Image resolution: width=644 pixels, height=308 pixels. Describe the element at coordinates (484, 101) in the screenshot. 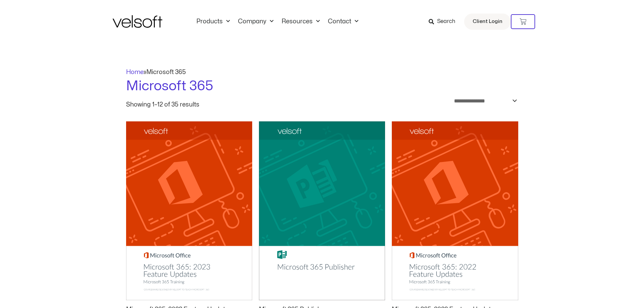

I see `select: Shop order` at that location.